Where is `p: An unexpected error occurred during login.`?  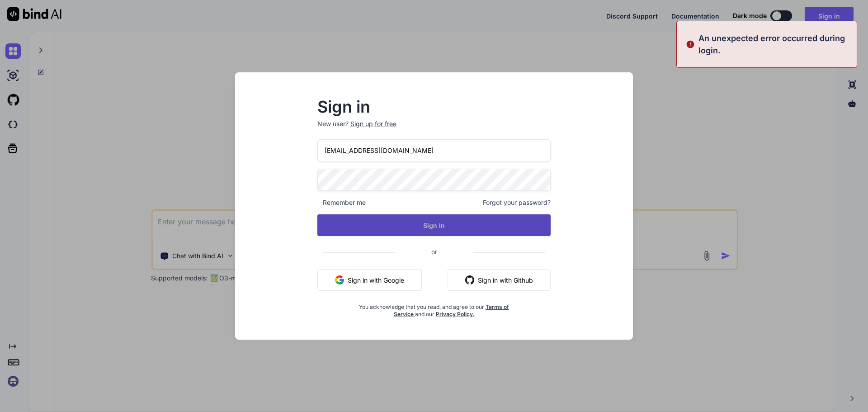
p: An unexpected error occurred during login. is located at coordinates (775, 44).